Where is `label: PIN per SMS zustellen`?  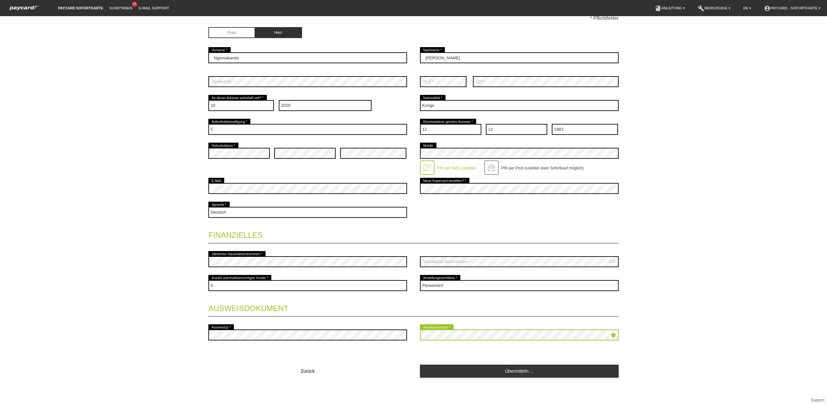
label: PIN per SMS zustellen is located at coordinates (456, 168).